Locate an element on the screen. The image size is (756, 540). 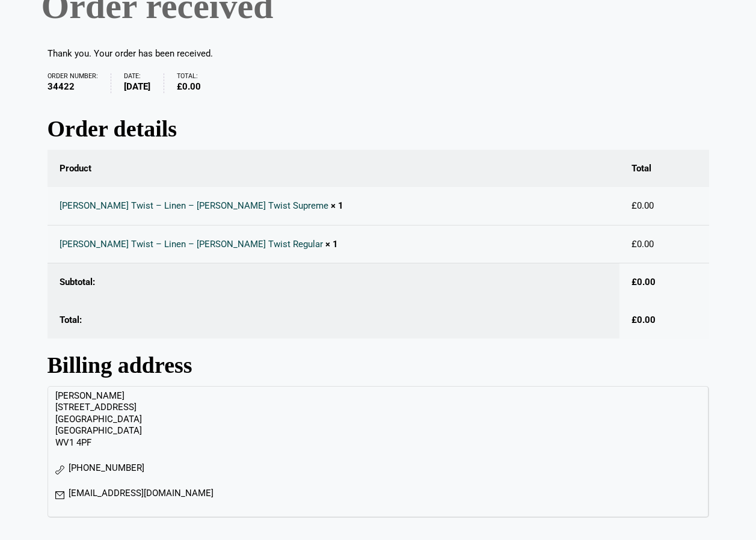
h2: Order details is located at coordinates (378, 129).